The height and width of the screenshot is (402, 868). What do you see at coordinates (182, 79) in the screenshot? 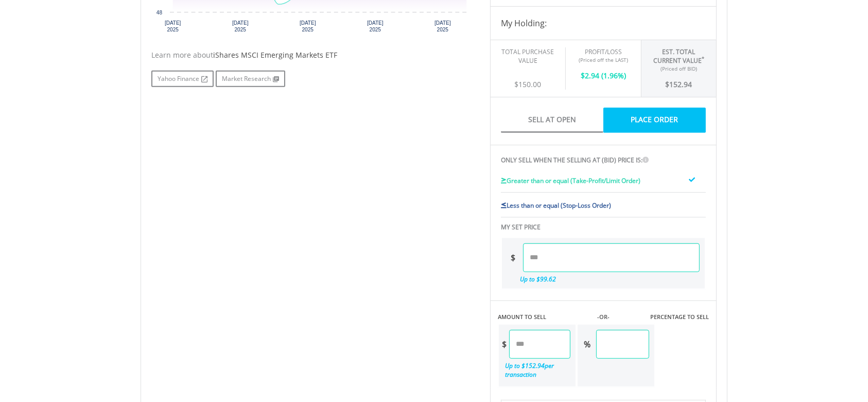
I see `a: Yahoo Finance` at bounding box center [182, 79].